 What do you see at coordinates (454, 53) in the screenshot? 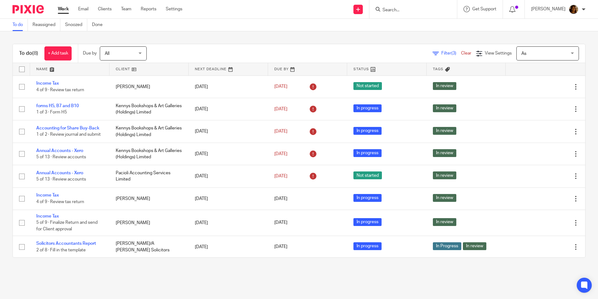
I see `span: (3)` at bounding box center [454, 53].